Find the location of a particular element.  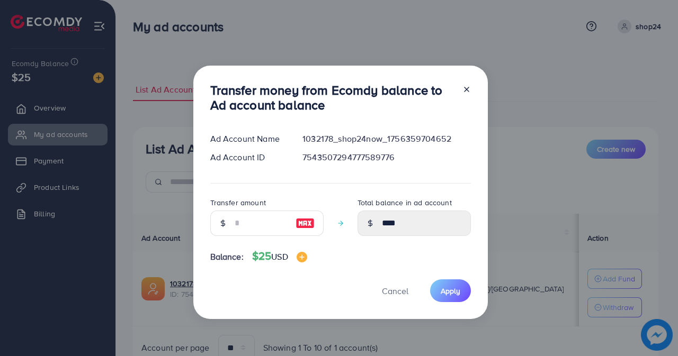

div: 7543507294777589776 is located at coordinates (386, 157).